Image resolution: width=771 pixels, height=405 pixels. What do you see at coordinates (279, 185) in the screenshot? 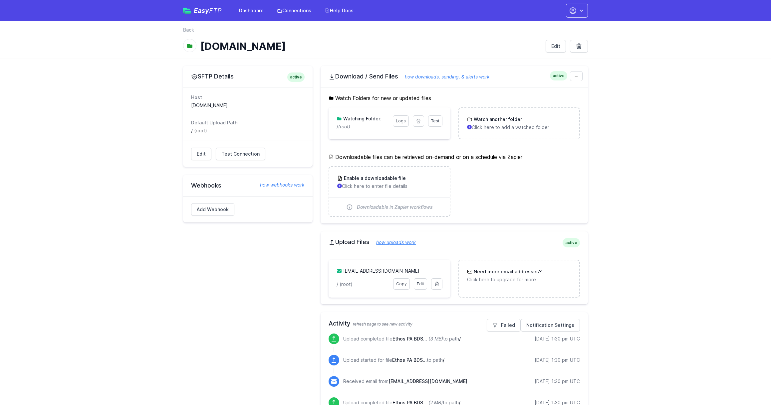
I see `a: how webhooks work` at bounding box center [279, 185].